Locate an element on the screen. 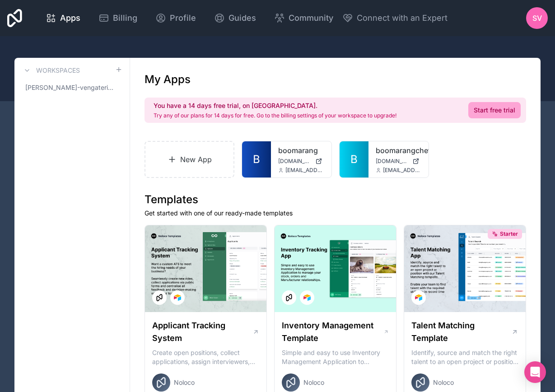 This screenshot has width=555, height=392. h3: Workspaces is located at coordinates (58, 70).